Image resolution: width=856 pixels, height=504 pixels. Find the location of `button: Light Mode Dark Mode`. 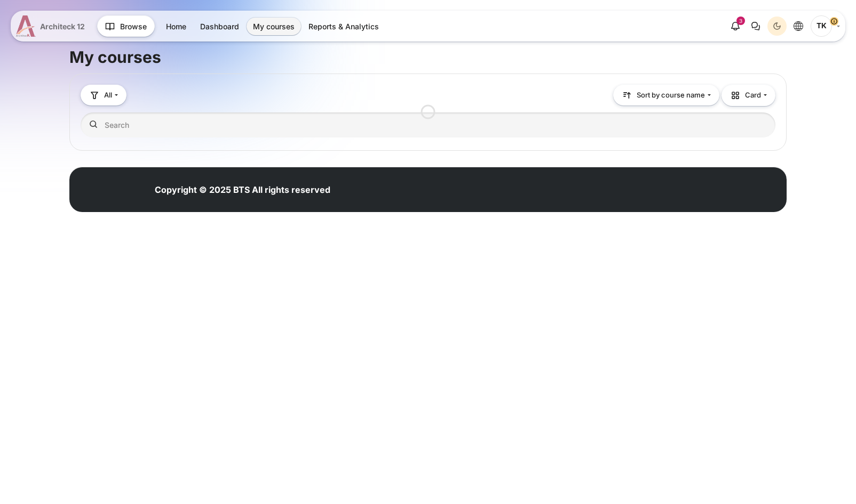

button: Light Mode Dark Mode is located at coordinates (777, 26).